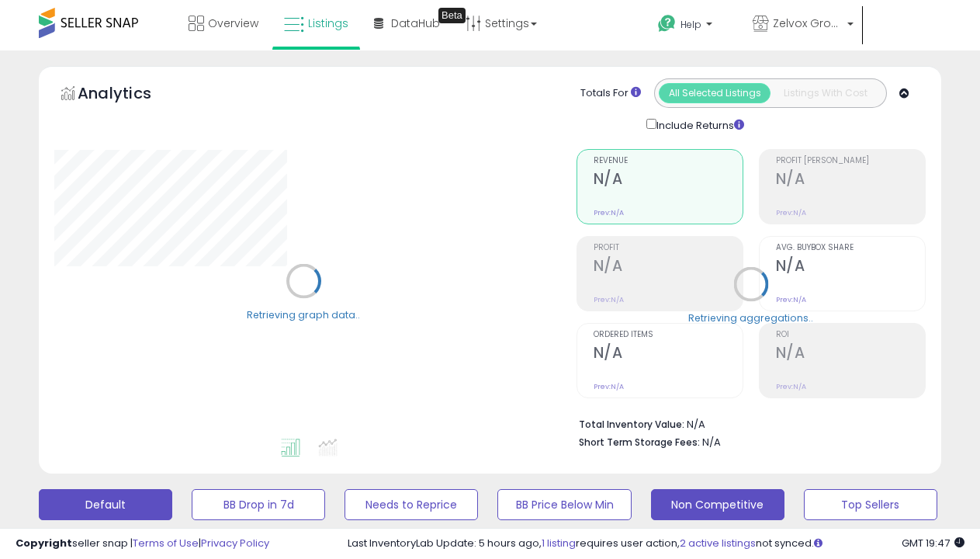 Image resolution: width=980 pixels, height=559 pixels. I want to click on h5: Analytics, so click(130, 95).